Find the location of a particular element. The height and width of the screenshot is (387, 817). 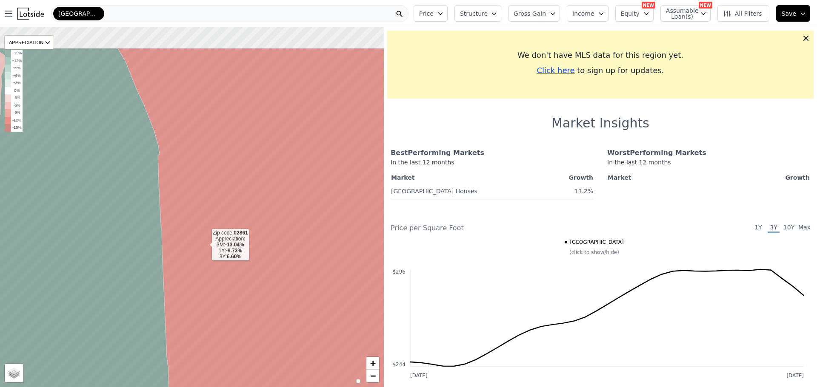

span: 10Y is located at coordinates (789, 228).